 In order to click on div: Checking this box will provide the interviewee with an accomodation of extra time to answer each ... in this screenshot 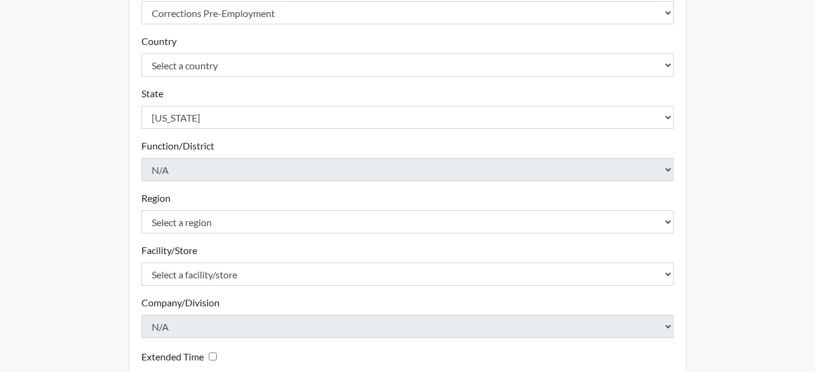, I will do `click(182, 356)`.